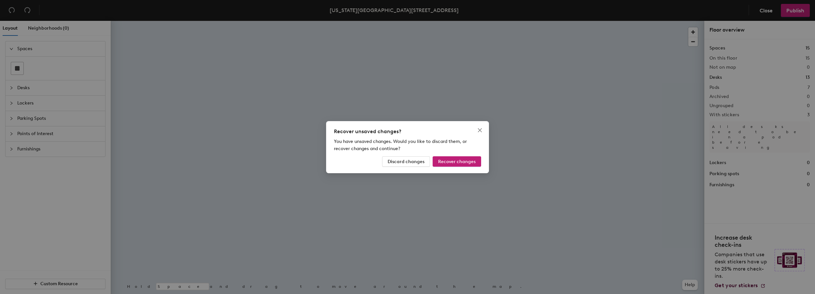 The width and height of the screenshot is (815, 294). Describe the element at coordinates (456, 161) in the screenshot. I see `span: Recover changes` at that location.